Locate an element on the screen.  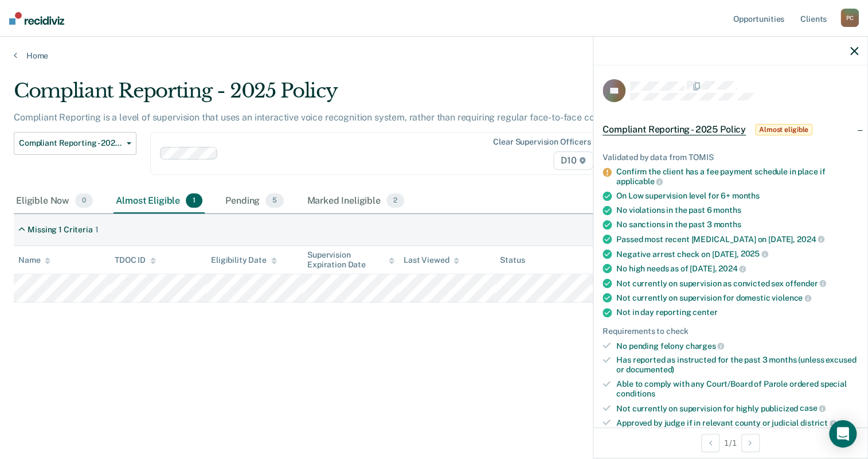
span: offender is located at coordinates (806, 283).